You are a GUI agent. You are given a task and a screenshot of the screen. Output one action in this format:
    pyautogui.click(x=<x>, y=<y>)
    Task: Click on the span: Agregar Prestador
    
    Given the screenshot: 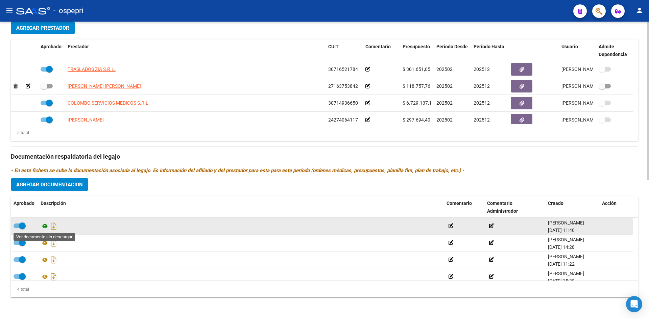 What is the action you would take?
    pyautogui.click(x=43, y=28)
    